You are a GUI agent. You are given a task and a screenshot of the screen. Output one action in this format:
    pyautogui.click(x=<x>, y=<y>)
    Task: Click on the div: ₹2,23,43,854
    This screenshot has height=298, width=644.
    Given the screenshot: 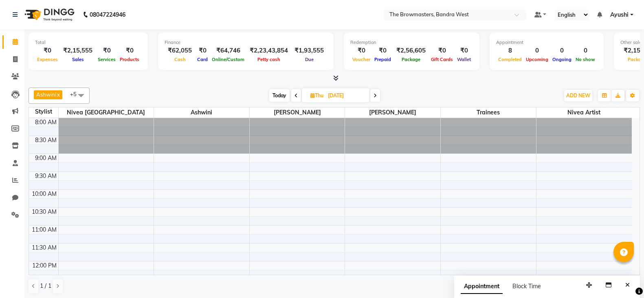 What is the action you would take?
    pyautogui.click(x=268, y=51)
    